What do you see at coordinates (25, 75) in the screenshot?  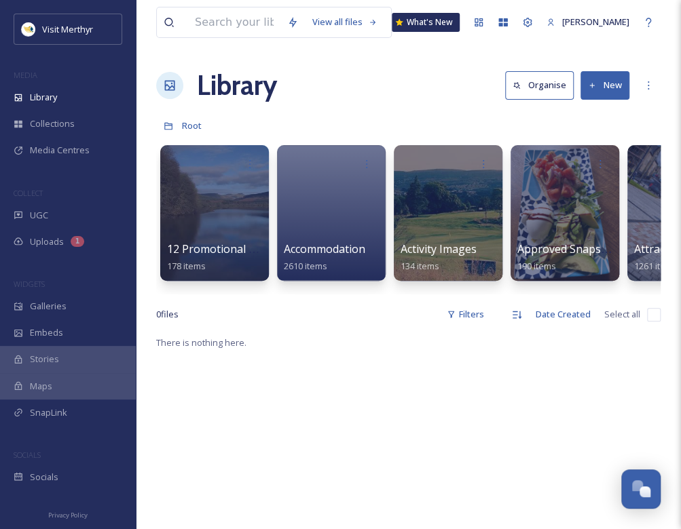 I see `span: MEDIA` at bounding box center [25, 75].